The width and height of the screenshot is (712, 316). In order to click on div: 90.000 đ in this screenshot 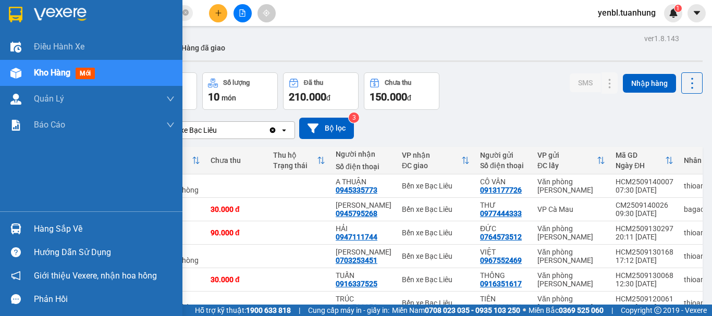, I will do `click(237, 233)`.